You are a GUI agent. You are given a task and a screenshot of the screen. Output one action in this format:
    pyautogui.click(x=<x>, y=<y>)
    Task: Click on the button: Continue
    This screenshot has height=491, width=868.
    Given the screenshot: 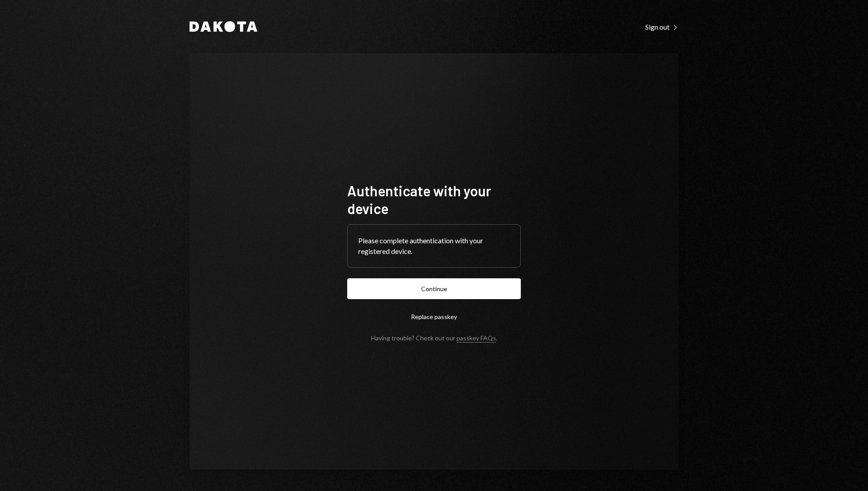 What is the action you would take?
    pyautogui.click(x=434, y=289)
    